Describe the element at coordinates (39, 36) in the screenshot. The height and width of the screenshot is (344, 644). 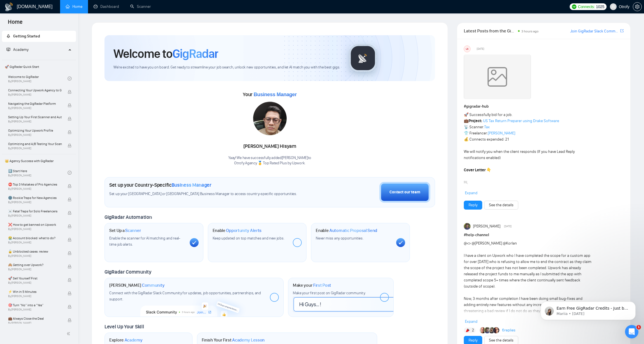
I see `li: Getting Started` at that location.